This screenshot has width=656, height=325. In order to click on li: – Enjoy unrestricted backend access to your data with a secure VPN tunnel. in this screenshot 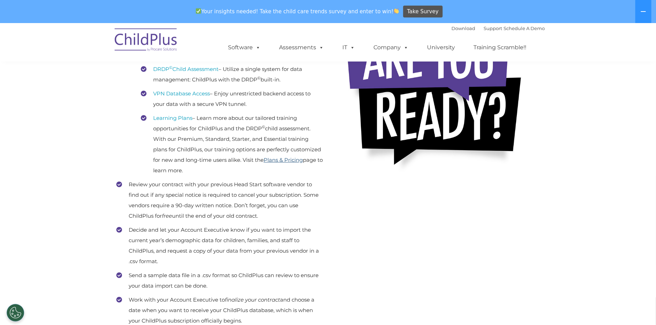, I will do `click(232, 99)`.